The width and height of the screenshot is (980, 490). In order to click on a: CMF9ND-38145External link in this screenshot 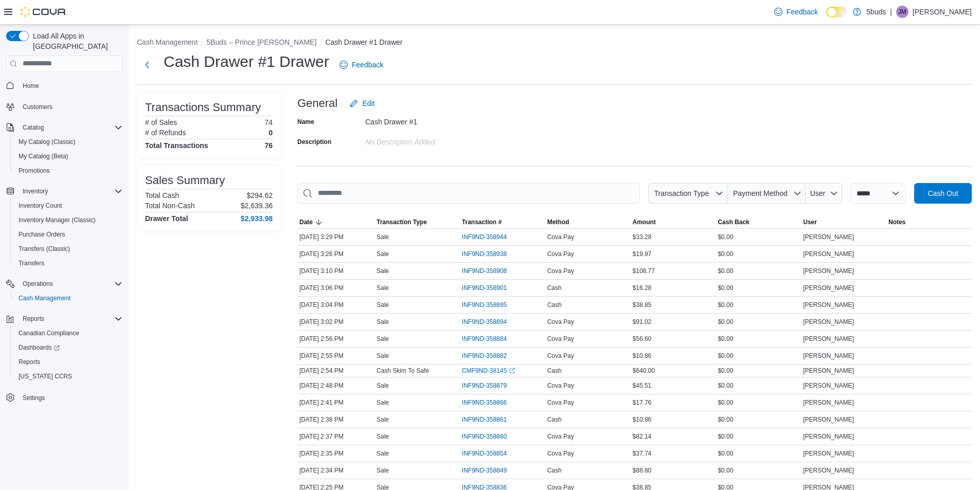, I will do `click(488, 371)`.